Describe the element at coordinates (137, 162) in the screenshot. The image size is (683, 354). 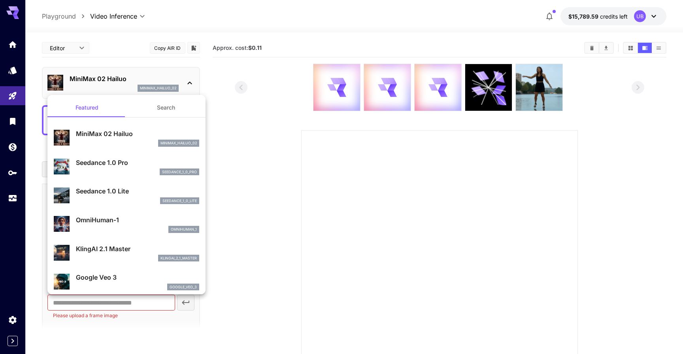
I see `p: Seedance 1.0 Pro` at that location.